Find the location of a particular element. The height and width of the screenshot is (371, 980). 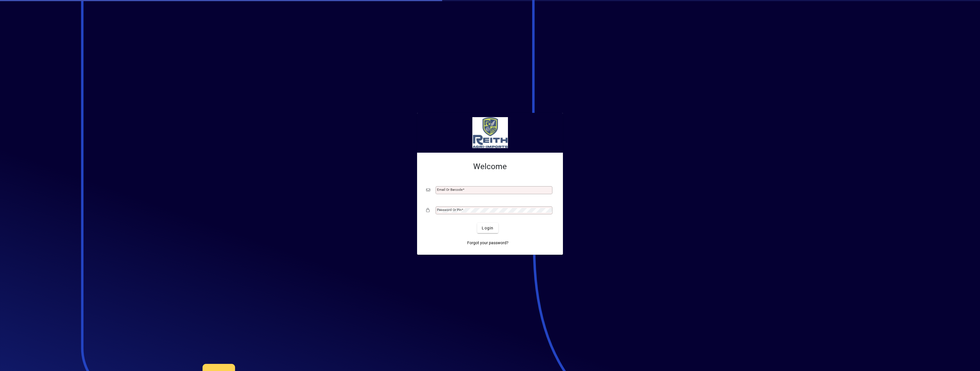

span: Login is located at coordinates (487, 229).